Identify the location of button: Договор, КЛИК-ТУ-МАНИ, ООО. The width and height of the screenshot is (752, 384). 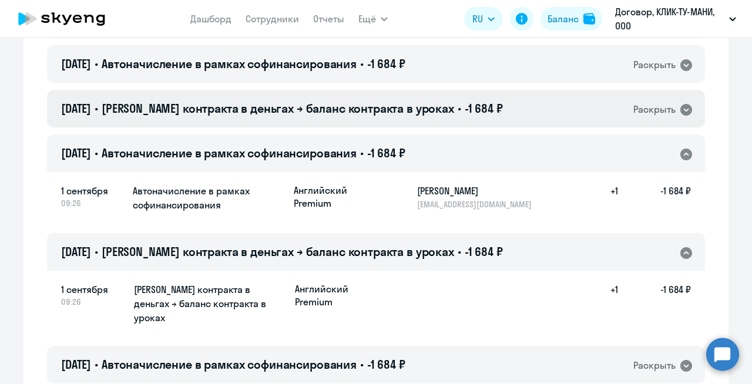
(675, 19).